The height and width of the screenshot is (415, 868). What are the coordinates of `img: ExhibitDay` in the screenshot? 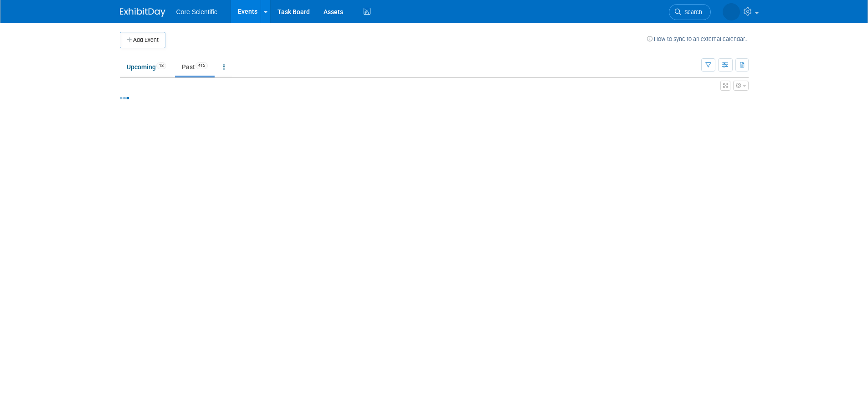 It's located at (143, 12).